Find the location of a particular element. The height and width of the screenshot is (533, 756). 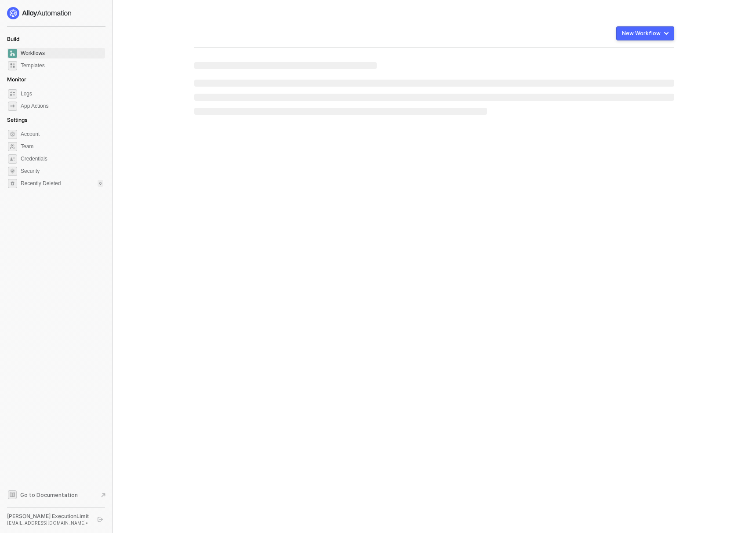

span: dashboard is located at coordinates (13, 53).